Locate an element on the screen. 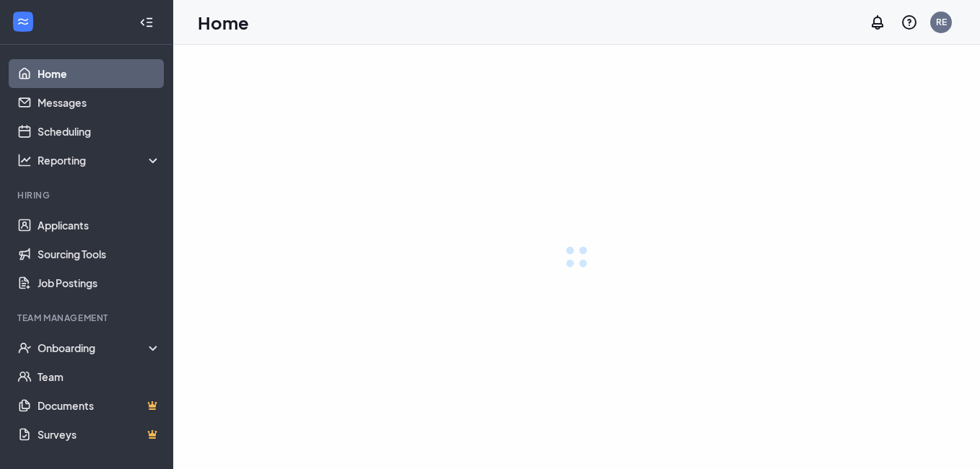 This screenshot has height=469, width=980. div: Team Management is located at coordinates (87, 317).